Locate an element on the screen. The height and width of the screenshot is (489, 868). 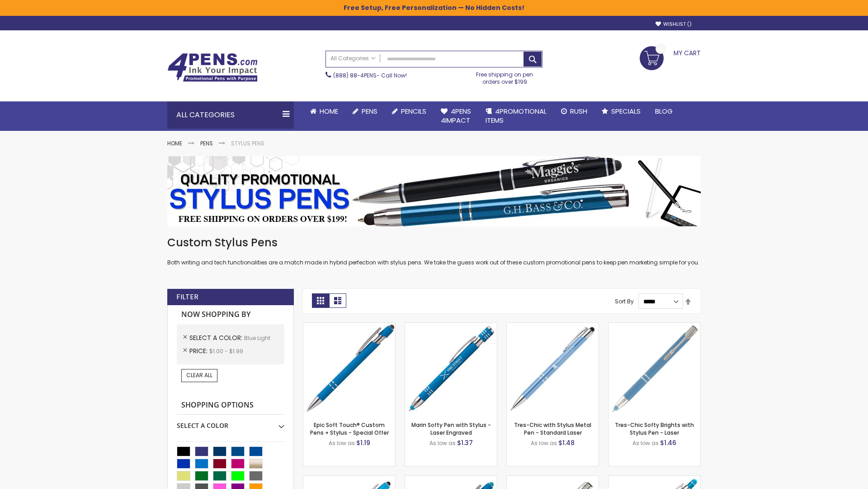
a: 4P-MS8B-Blue - Light is located at coordinates (349, 326).